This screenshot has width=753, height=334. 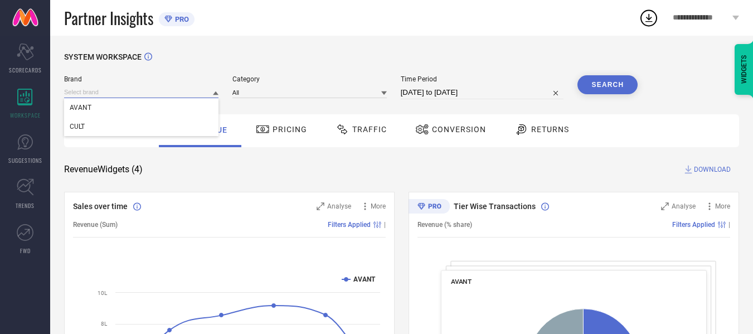 What do you see at coordinates (25, 205) in the screenshot?
I see `span: TRENDS` at bounding box center [25, 205].